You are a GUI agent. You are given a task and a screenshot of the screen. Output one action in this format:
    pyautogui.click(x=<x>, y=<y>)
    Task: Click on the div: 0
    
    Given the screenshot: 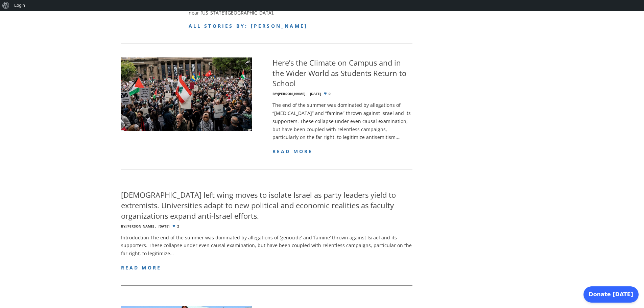 What is the action you would take?
    pyautogui.click(x=343, y=93)
    